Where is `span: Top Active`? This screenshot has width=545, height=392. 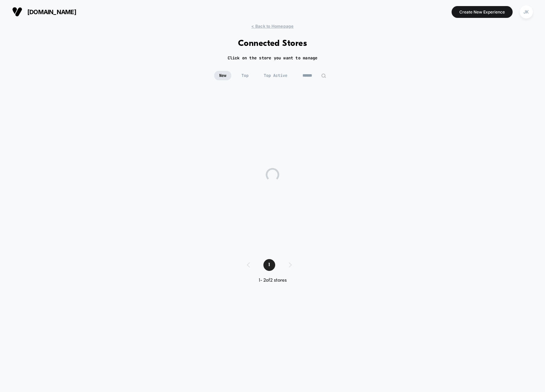
span: Top Active is located at coordinates (276, 76).